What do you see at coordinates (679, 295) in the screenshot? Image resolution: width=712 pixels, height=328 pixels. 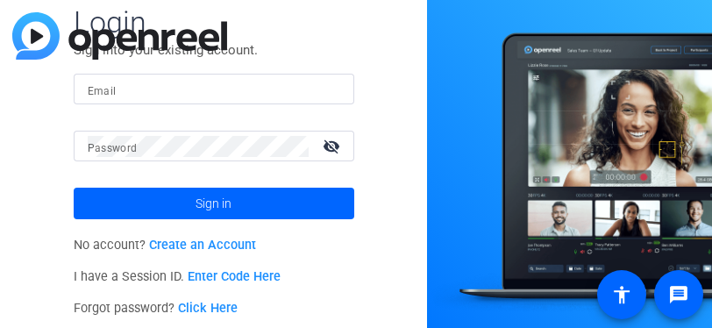 I see `mat-icon: message` at bounding box center [679, 295].